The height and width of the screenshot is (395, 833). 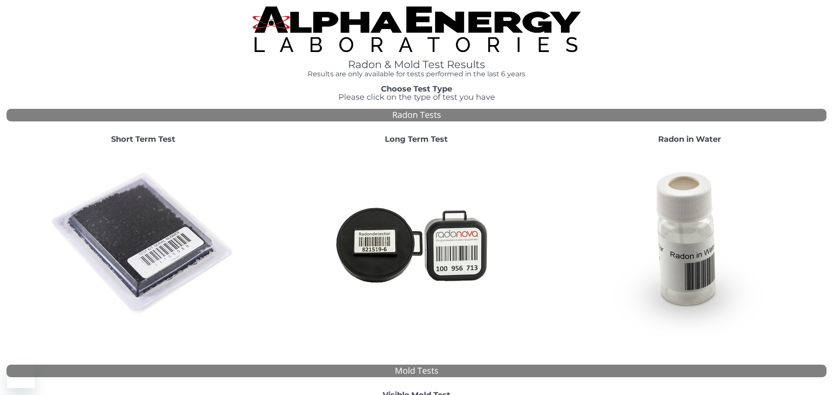 What do you see at coordinates (416, 29) in the screenshot?
I see `img: TightCrop.jpg` at bounding box center [416, 29].